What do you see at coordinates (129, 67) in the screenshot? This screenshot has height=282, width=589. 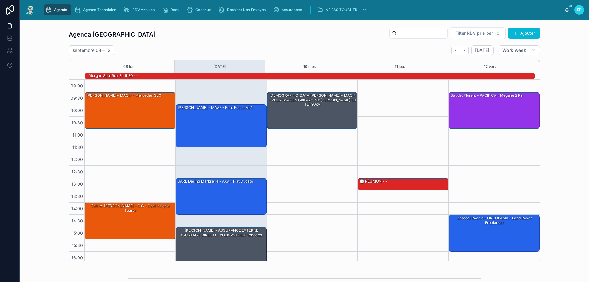 I see `div: 08 lun.` at bounding box center [129, 67].